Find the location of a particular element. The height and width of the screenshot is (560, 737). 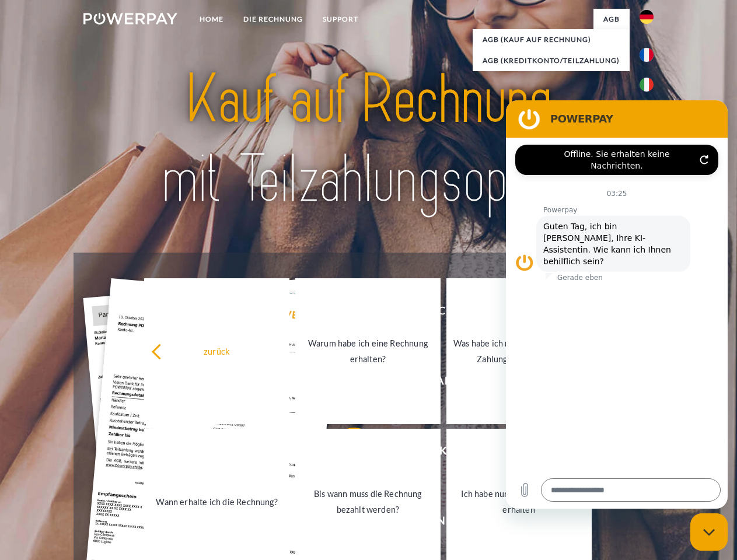

button: Verbindung aktualisieren is located at coordinates (199, 59).